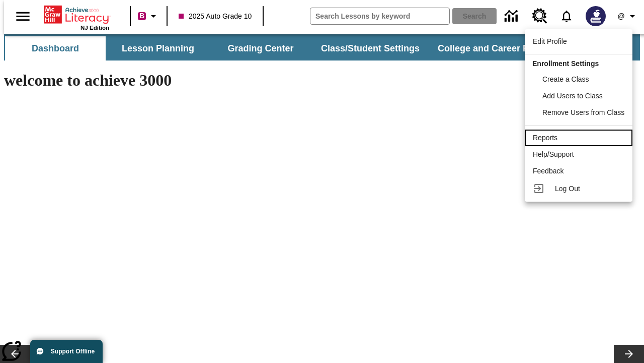 Image resolution: width=644 pixels, height=363 pixels. What do you see at coordinates (573, 96) in the screenshot?
I see `span: Add Users to Class` at bounding box center [573, 96].